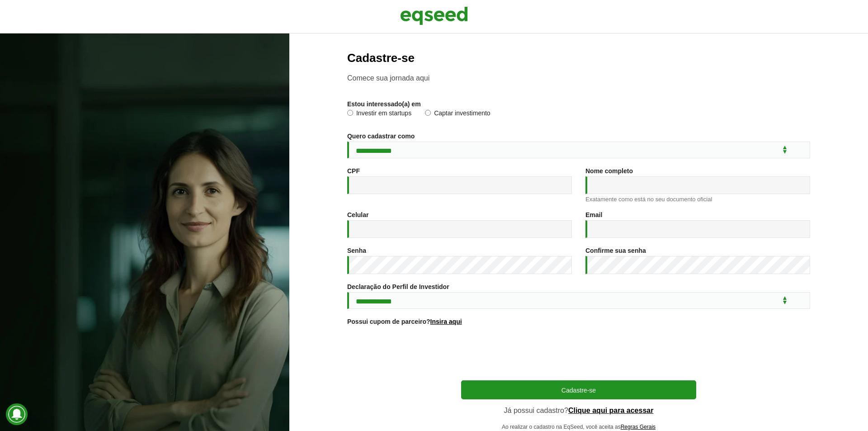 Image resolution: width=868 pixels, height=431 pixels. I want to click on label: Investir em startups, so click(379, 115).